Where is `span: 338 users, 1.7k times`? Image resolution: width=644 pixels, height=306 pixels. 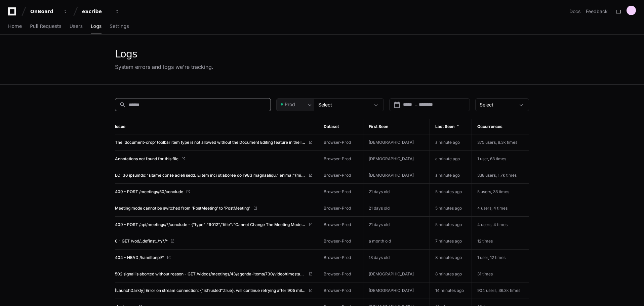
span: 338 users, 1.7k times is located at coordinates (497, 175).